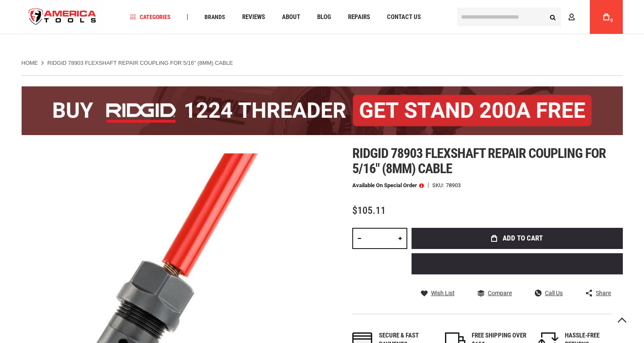 The height and width of the screenshot is (343, 644). I want to click on span: Add to Cart, so click(523, 238).